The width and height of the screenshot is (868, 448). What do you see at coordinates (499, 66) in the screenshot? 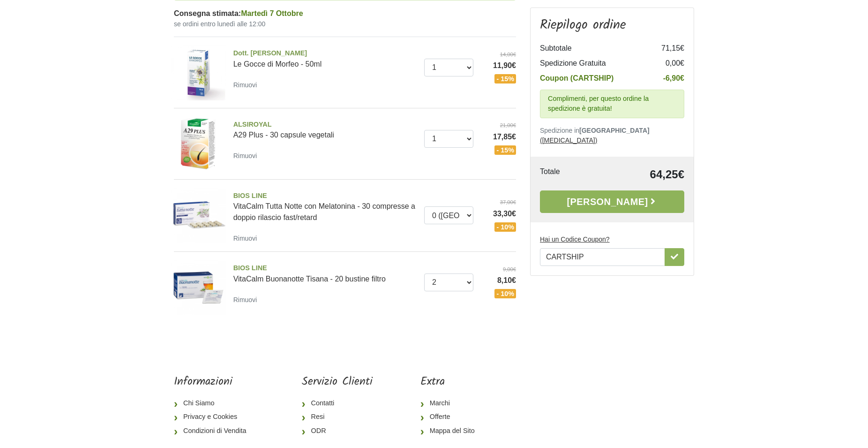
I see `span: 11,90€` at bounding box center [499, 66].